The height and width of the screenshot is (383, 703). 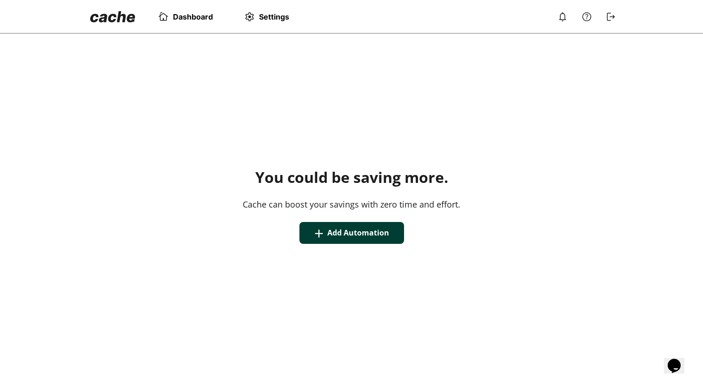 What do you see at coordinates (249, 17) in the screenshot?
I see `img: Settings Icon` at bounding box center [249, 17].